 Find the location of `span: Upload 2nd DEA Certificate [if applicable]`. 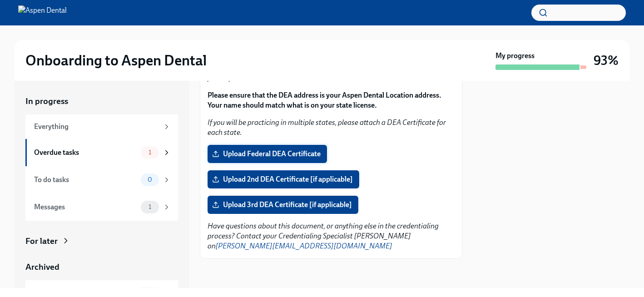

span: Upload 2nd DEA Certificate [if applicable] is located at coordinates (284, 179).